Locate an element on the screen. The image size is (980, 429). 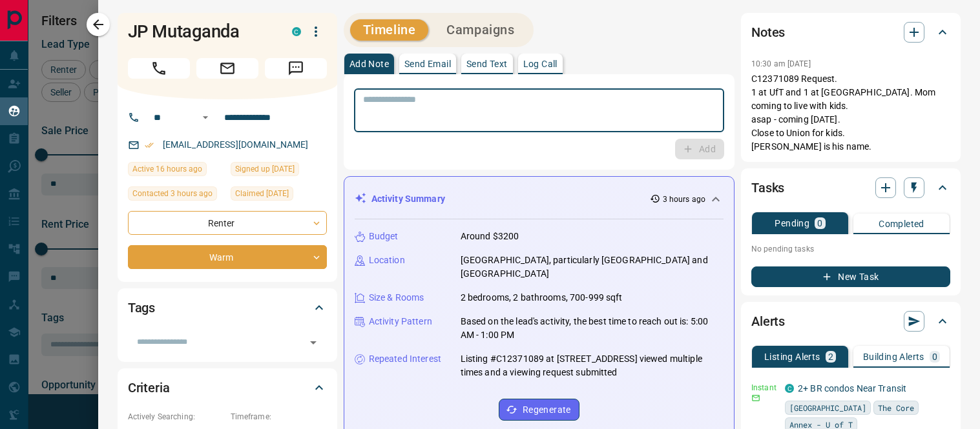
p: Send Text is located at coordinates (487, 64).